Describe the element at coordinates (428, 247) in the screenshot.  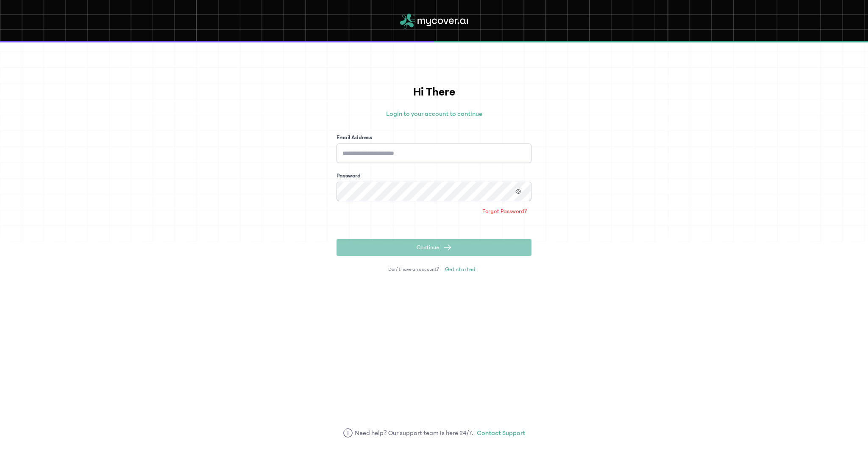
I see `span: Continue` at that location.